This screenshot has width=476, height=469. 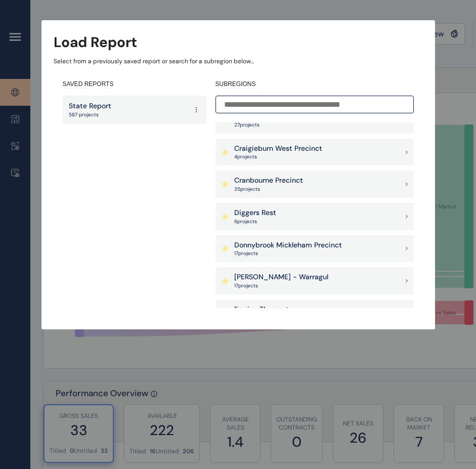 What do you see at coordinates (268, 181) in the screenshot?
I see `p: Cranbourne Precinct` at bounding box center [268, 181].